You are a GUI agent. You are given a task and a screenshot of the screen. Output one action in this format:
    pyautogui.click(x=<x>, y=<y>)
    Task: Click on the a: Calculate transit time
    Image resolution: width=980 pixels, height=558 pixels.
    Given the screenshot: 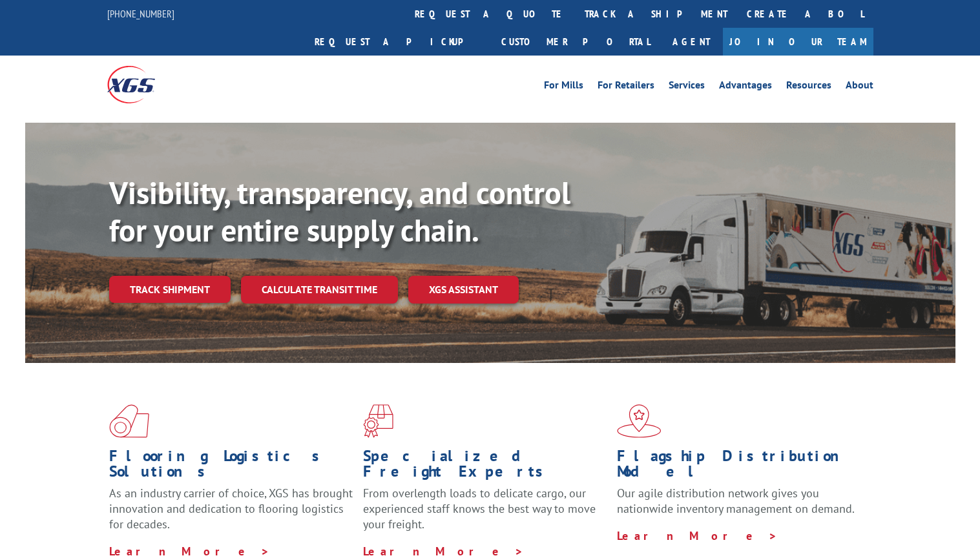 What is the action you would take?
    pyautogui.click(x=319, y=289)
    